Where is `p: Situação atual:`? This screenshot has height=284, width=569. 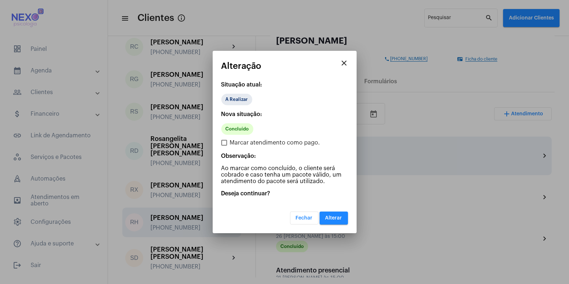
p: Situação atual: is located at coordinates (285, 85).